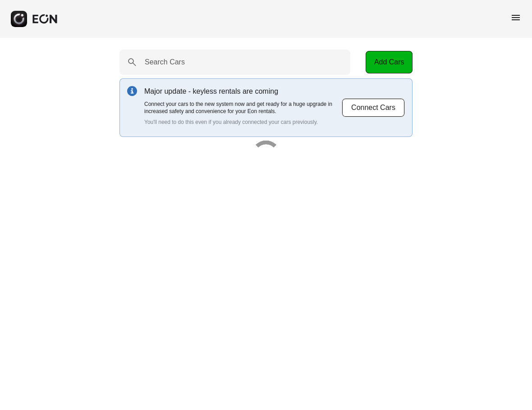 This screenshot has width=532, height=410. Describe the element at coordinates (243, 108) in the screenshot. I see `p: Connect your cars to the new system now and get ready for a huge upgrade in increased safety and ...` at that location.